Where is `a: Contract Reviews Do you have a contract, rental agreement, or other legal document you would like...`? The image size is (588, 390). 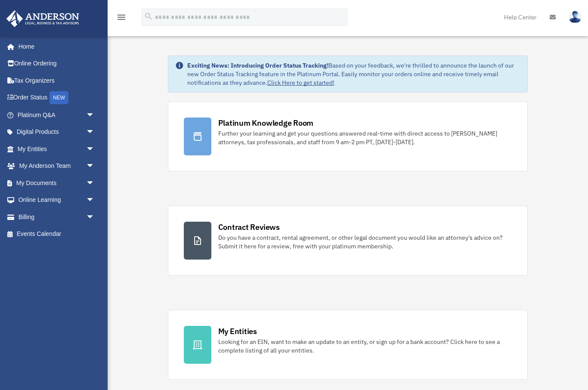 a: Contract Reviews Do you have a contract, rental agreement, or other legal document you would like... is located at coordinates (348, 240).